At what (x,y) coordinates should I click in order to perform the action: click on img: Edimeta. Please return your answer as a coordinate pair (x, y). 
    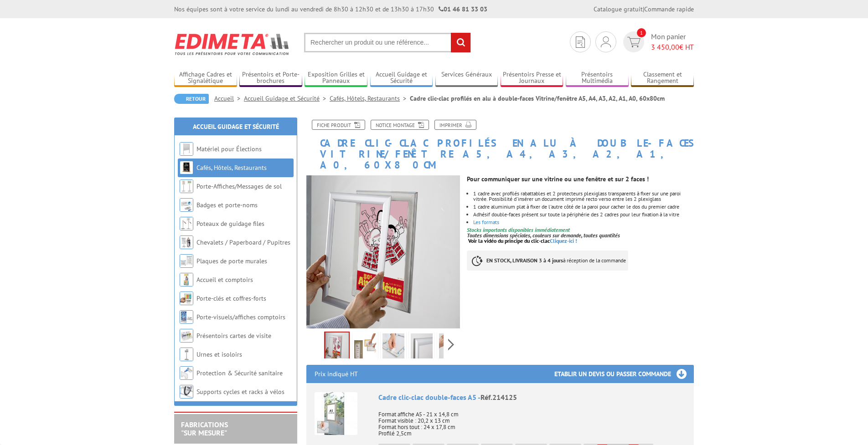
    Looking at the image, I should click on (232, 44).